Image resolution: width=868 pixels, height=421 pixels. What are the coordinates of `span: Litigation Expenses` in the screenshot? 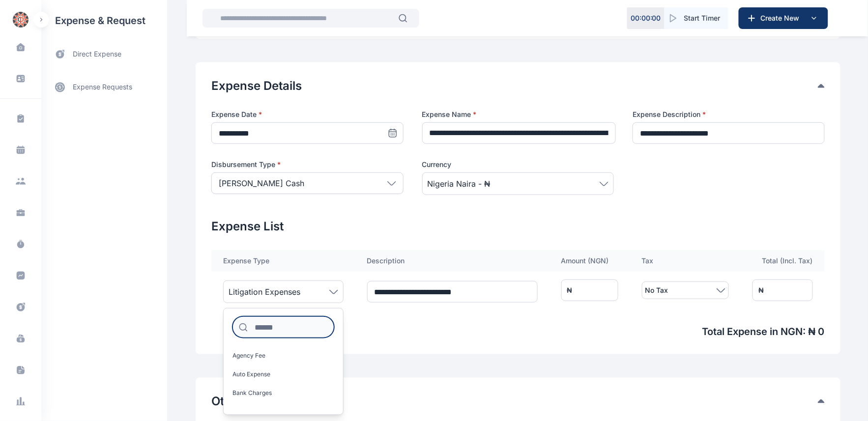 It's located at (265, 292).